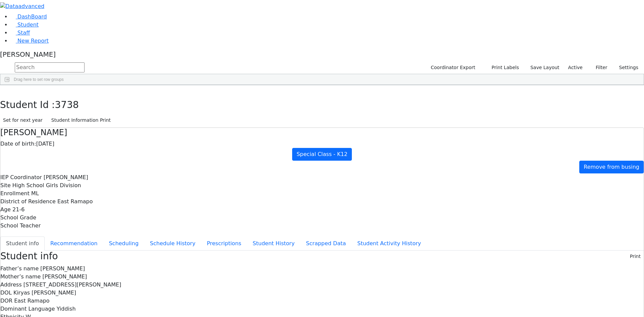 The width and height of the screenshot is (644, 317). What do you see at coordinates (452, 67) in the screenshot?
I see `button: Coordinator Export` at bounding box center [452, 67].